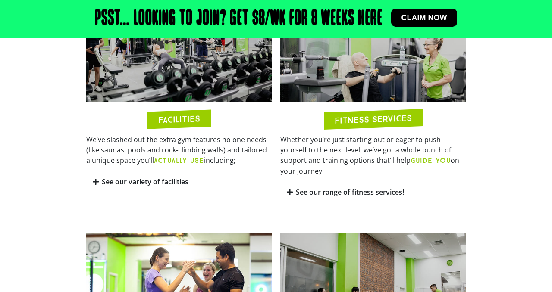 The image size is (552, 292). Describe the element at coordinates (179, 119) in the screenshot. I see `h2: FACILITIES` at that location.